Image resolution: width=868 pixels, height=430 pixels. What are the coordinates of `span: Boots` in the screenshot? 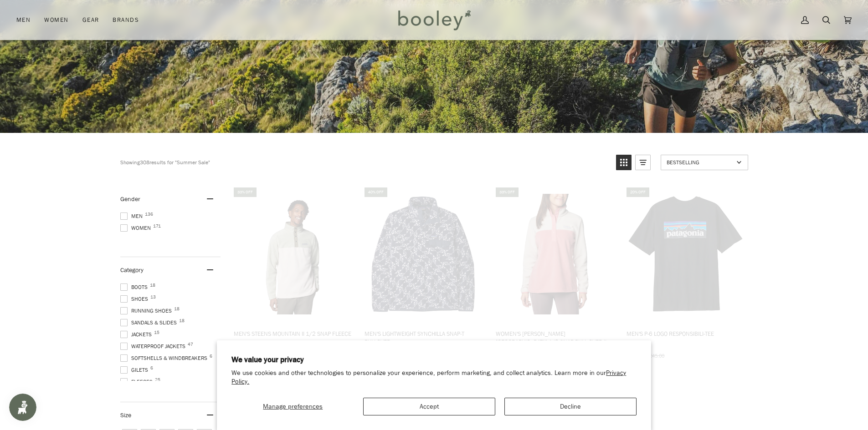 It's located at (135, 287).